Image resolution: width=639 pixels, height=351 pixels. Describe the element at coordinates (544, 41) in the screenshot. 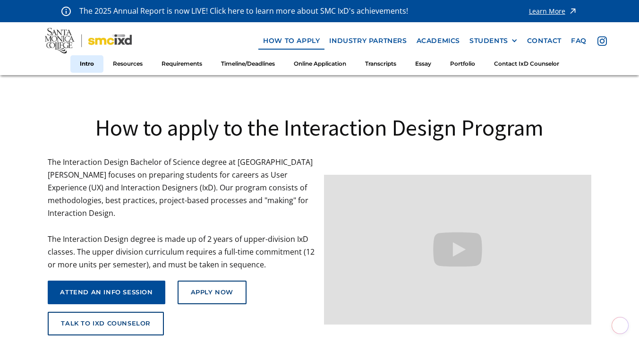

I see `a: contact` at that location.